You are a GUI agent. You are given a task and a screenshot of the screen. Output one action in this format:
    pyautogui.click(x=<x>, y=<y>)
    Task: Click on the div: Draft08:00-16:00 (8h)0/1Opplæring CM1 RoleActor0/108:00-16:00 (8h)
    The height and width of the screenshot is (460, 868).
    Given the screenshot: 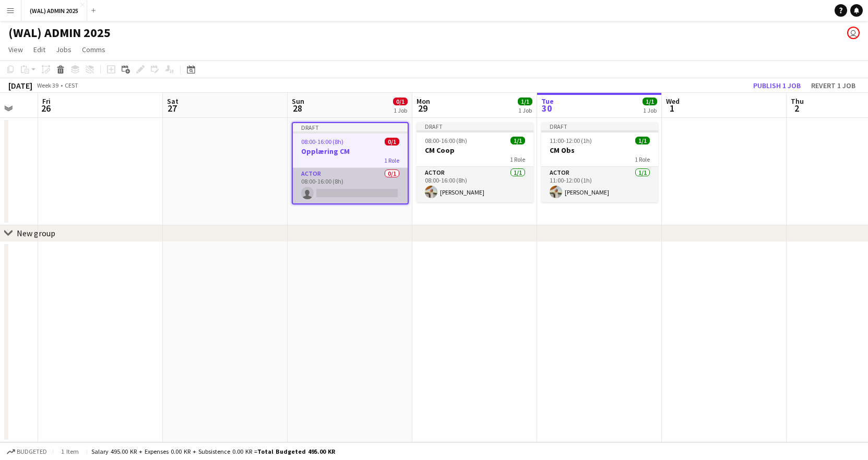 What is the action you would take?
    pyautogui.click(x=350, y=163)
    